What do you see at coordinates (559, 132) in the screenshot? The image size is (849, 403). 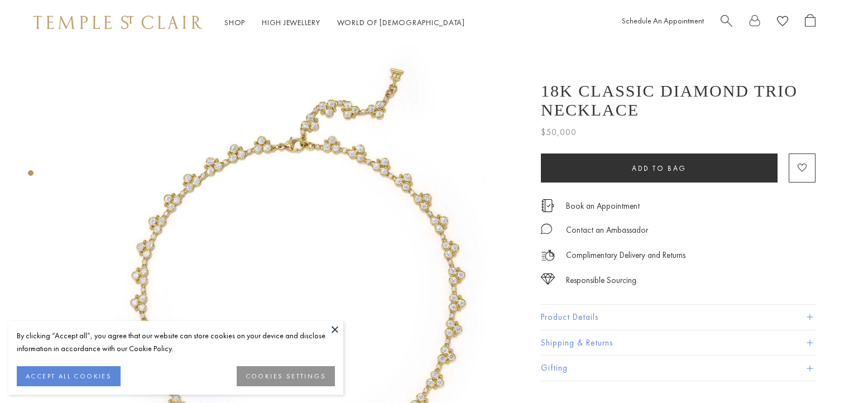 I see `span: $50,000` at bounding box center [559, 132].